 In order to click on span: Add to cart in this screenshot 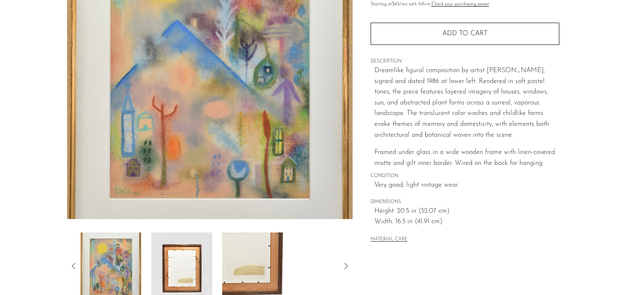, I will do `click(465, 33)`.